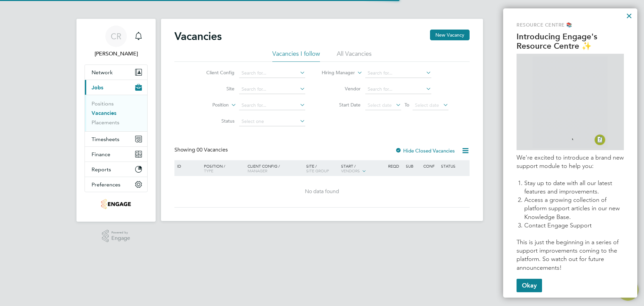  Describe the element at coordinates (574, 225) in the screenshot. I see `li: Contact Engage Support` at that location.